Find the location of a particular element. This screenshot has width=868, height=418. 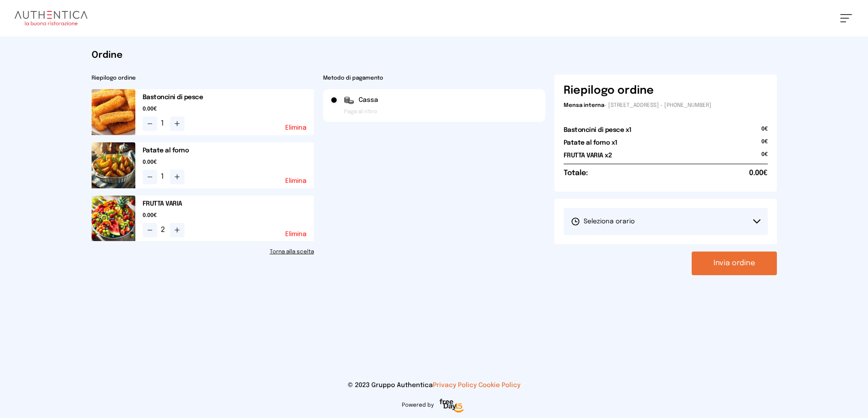

span: 2 is located at coordinates (163, 230).